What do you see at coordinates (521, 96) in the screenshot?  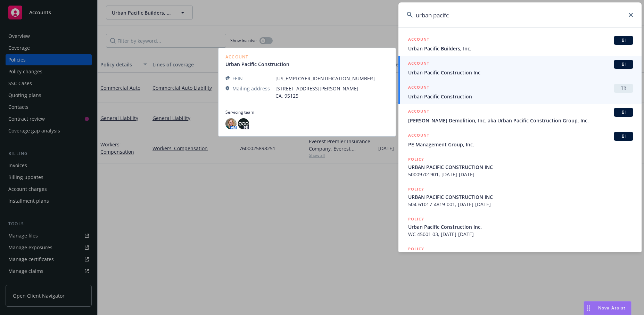 I see `span: Urban Pacific Construction` at bounding box center [521, 96].